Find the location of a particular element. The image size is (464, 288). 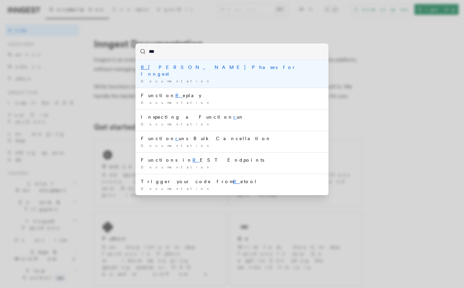

div: Trigger your code from etool is located at coordinates (232, 181).